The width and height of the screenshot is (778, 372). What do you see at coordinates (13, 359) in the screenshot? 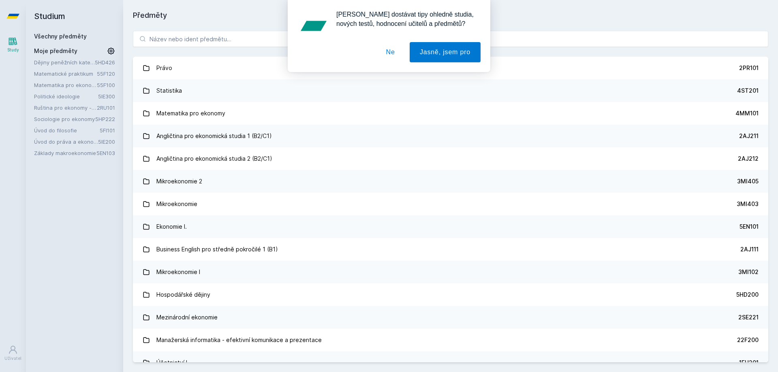
I see `div: Uživatel` at bounding box center [13, 359].